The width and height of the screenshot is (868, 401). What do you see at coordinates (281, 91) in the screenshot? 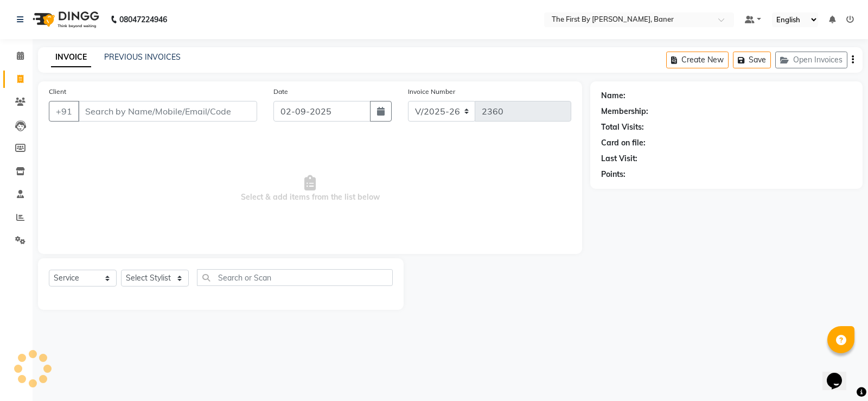
I see `label: Date` at bounding box center [281, 91].